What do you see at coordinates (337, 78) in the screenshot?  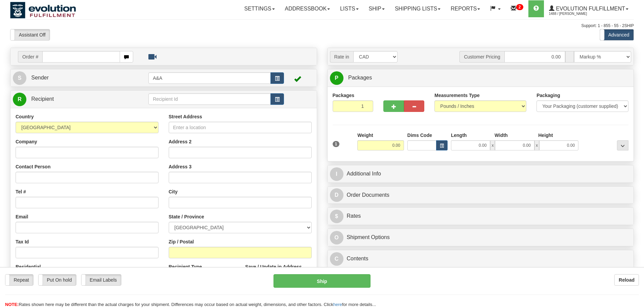 I see `span: P` at bounding box center [337, 78].